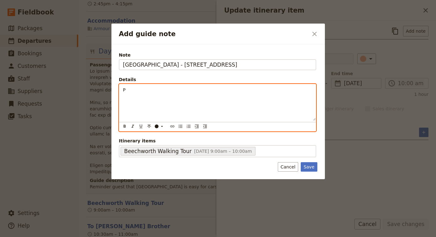  Describe the element at coordinates (149, 126) in the screenshot. I see `button: Format strikethrough` at that location.